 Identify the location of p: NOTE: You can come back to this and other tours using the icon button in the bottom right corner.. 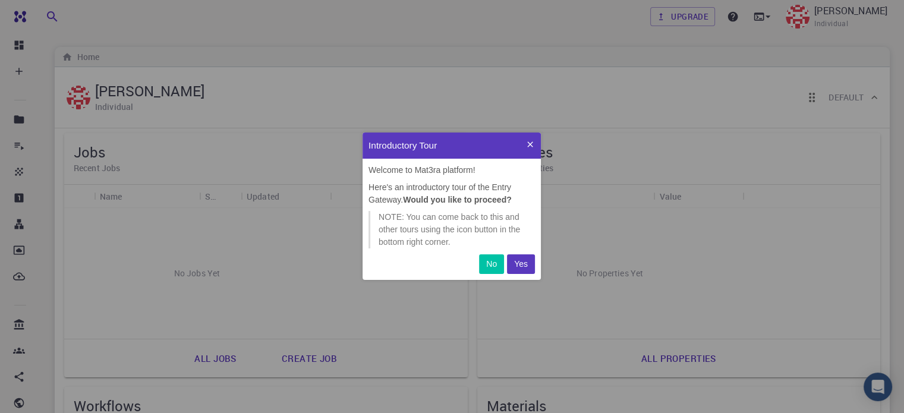
(452, 229).